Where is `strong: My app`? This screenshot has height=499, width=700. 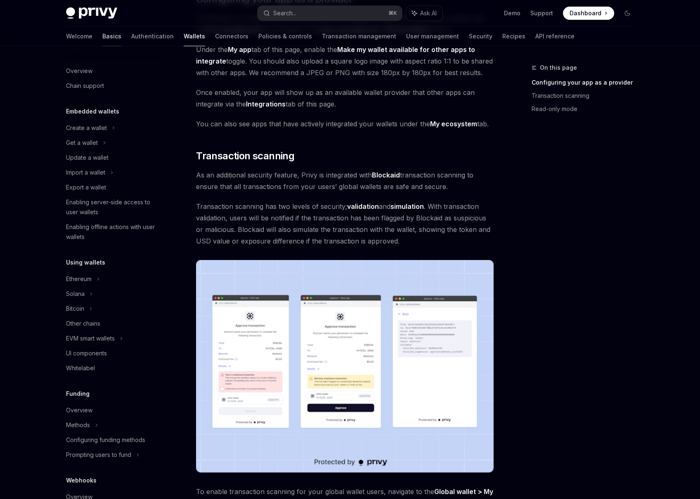 strong: My app is located at coordinates (239, 50).